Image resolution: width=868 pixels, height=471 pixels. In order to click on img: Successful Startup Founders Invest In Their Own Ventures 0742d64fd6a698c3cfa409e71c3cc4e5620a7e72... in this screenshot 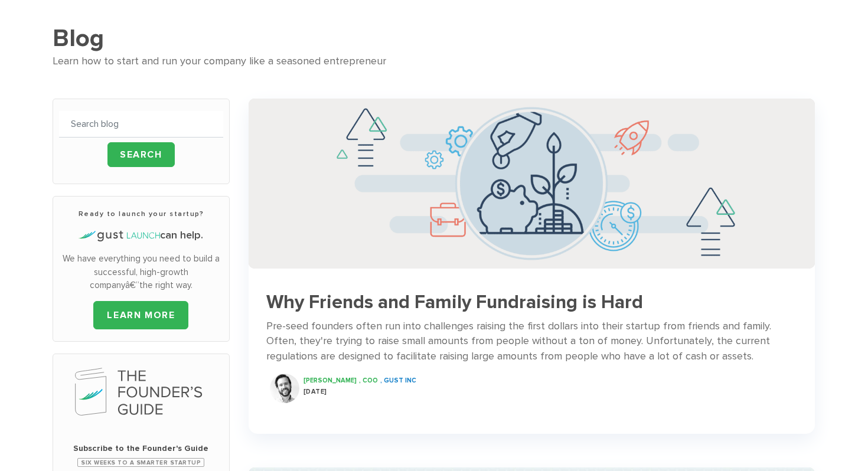, I will do `click(531, 183)`.